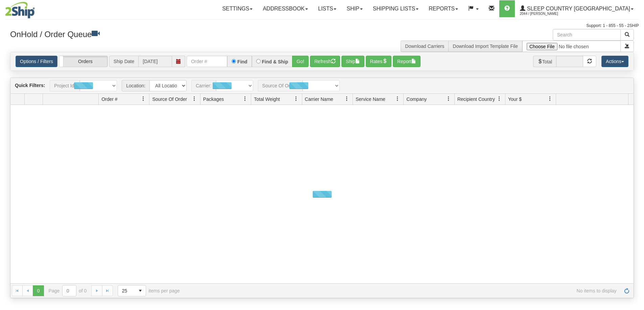  I want to click on a: Source Of Order filter column settings, so click(195, 99).